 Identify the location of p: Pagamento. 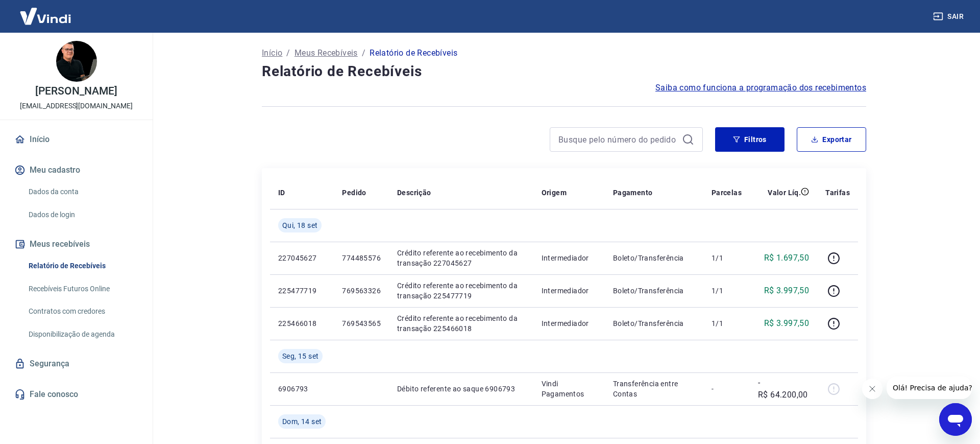
(633, 192).